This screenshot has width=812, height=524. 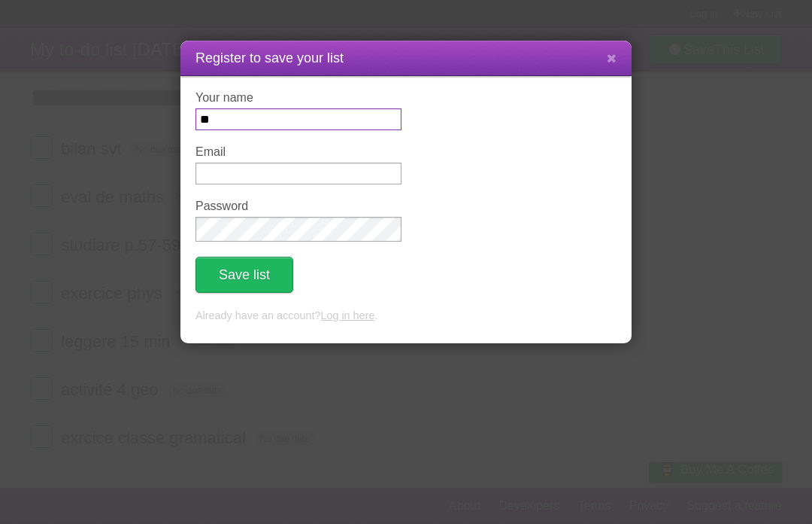 I want to click on a: Log in here, so click(x=347, y=315).